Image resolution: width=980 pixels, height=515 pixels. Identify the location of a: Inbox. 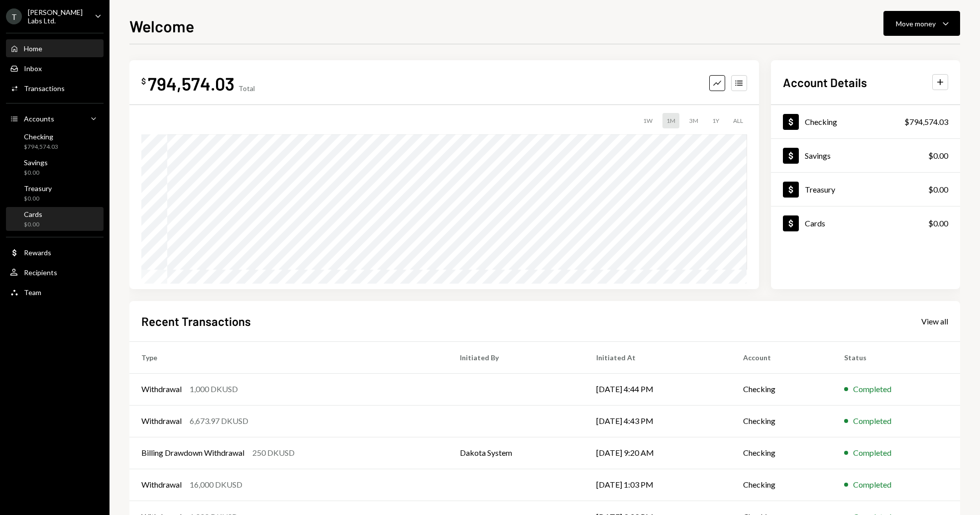
(54, 69).